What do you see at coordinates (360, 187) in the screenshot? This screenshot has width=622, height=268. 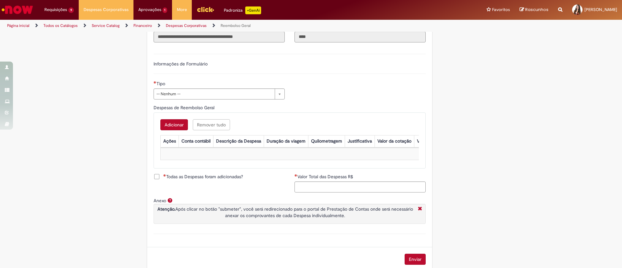 I see `input: Valor Total das Despesas R$` at bounding box center [360, 187].